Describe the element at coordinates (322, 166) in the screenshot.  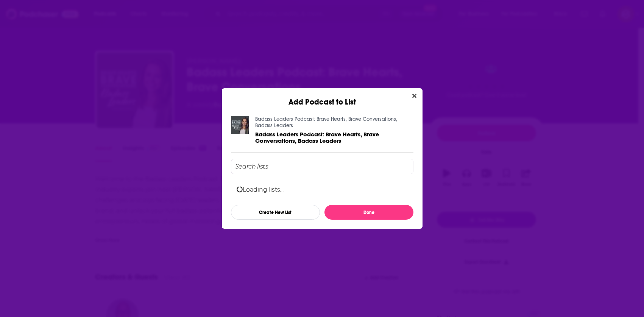
I see `input: Search lists` at that location.